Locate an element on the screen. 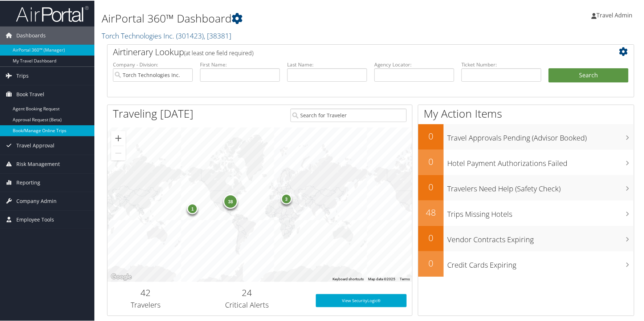 Image resolution: width=644 pixels, height=321 pixels. label: Ticket Number: is located at coordinates (502, 64).